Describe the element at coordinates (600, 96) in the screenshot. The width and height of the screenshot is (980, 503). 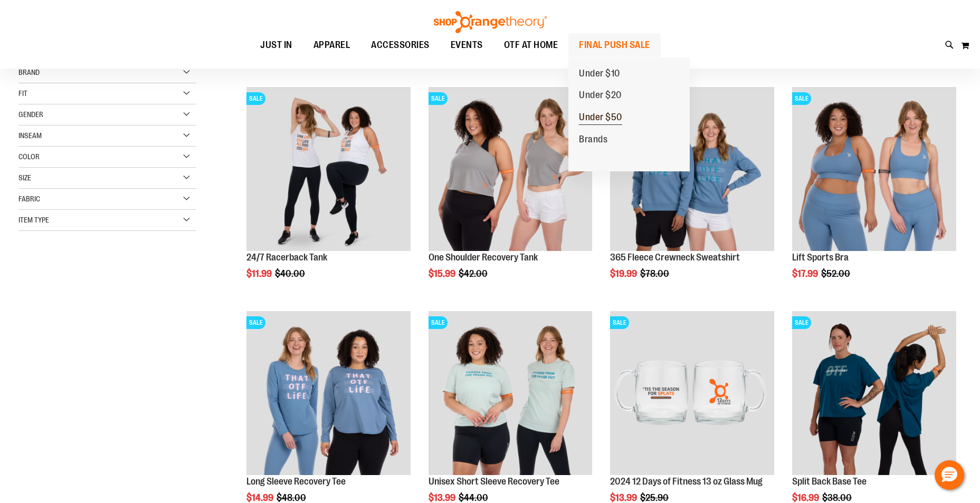
I see `a: Under $20` at that location.